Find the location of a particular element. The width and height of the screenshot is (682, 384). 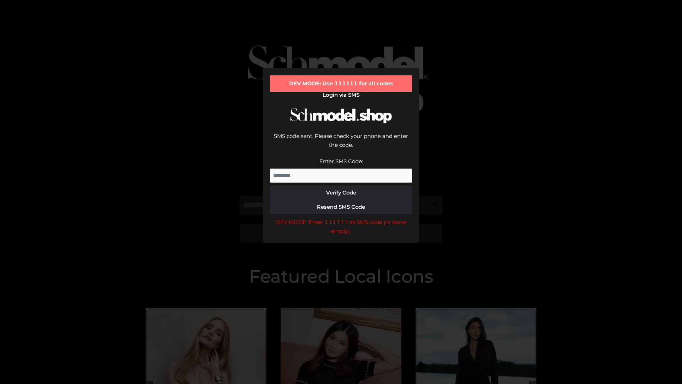

button: Verify Code is located at coordinates (341, 193).